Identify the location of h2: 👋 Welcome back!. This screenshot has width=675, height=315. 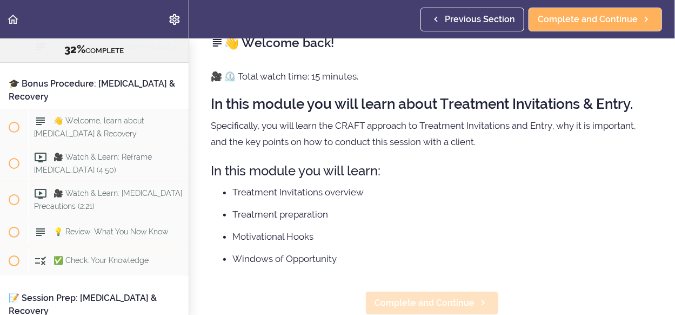
(432, 43).